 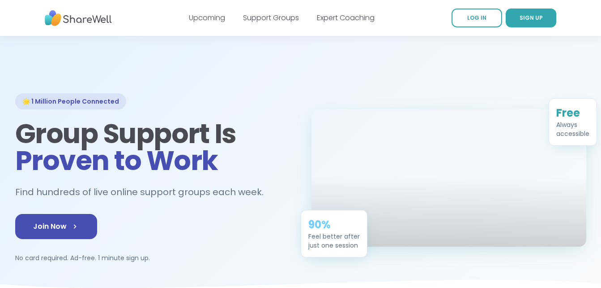 I want to click on div: 🌟 1 Million People Connected, so click(x=71, y=101).